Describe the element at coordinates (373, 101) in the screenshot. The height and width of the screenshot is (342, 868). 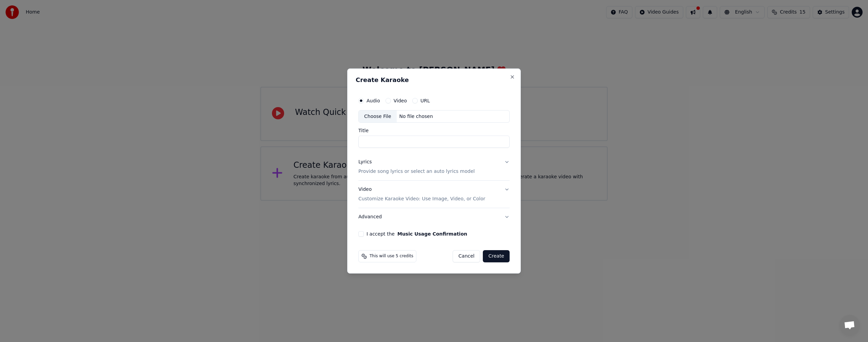
I see `label: Audio` at that location.